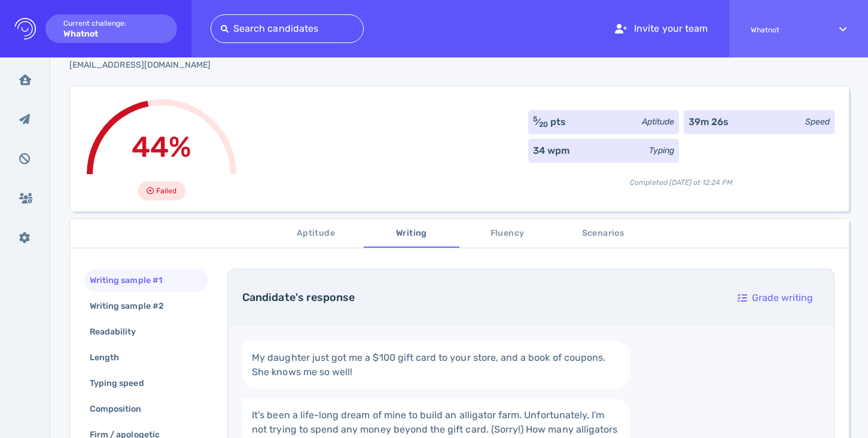 This screenshot has height=438, width=868. I want to click on span: 44%, so click(161, 147).